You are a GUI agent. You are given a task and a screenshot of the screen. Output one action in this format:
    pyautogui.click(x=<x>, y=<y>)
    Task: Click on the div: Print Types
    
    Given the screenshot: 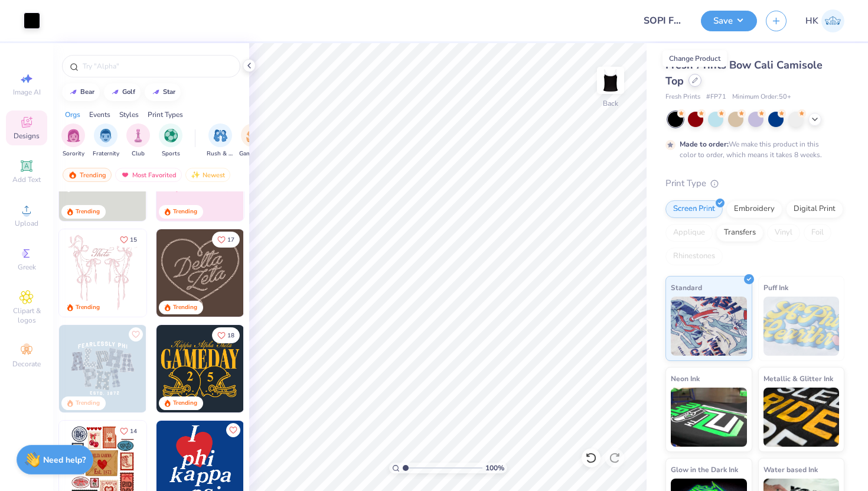 What is the action you would take?
    pyautogui.click(x=166, y=115)
    